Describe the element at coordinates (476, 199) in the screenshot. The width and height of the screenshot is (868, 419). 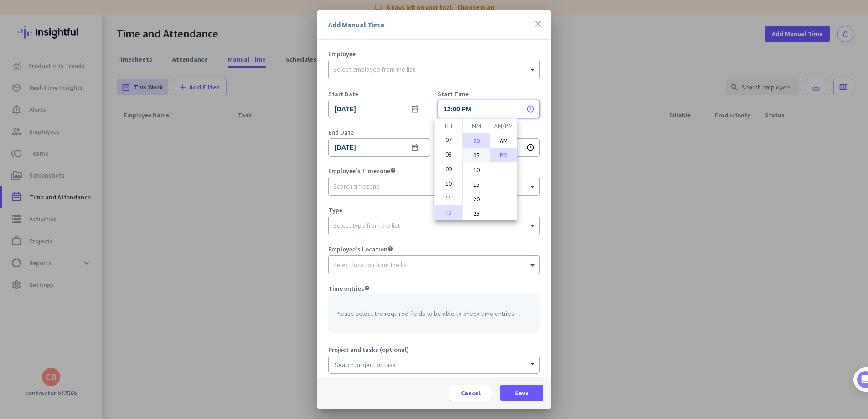
I see `li: 20` at that location.